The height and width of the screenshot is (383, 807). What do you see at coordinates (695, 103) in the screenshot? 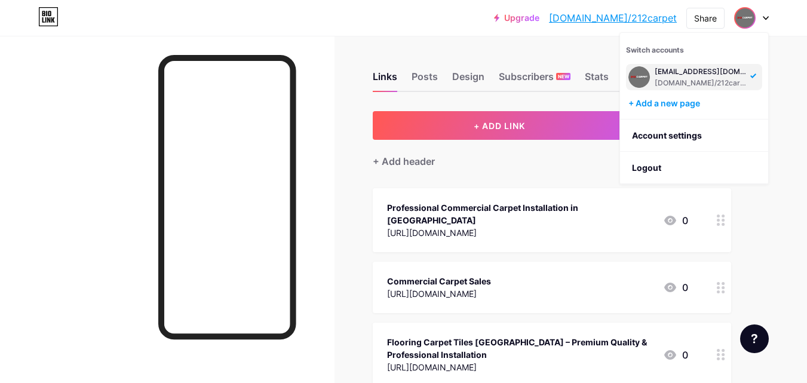
I see `div: + Add a new page` at bounding box center [695, 103].